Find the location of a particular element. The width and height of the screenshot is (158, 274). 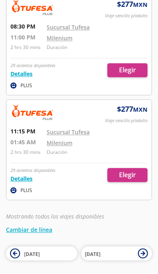

button: Cambiar de línea is located at coordinates (29, 230).